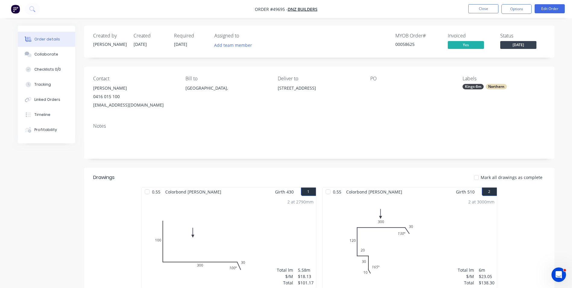  I want to click on button: Checklists 0/0, so click(46, 69).